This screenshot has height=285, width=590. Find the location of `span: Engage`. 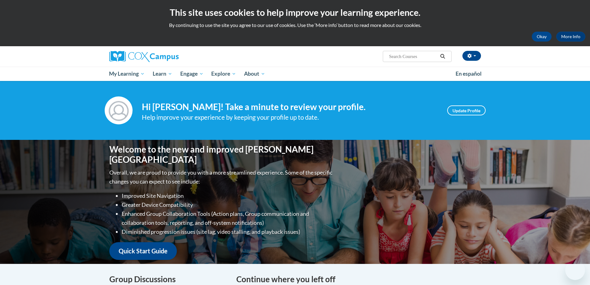

span: Engage is located at coordinates (192, 74).